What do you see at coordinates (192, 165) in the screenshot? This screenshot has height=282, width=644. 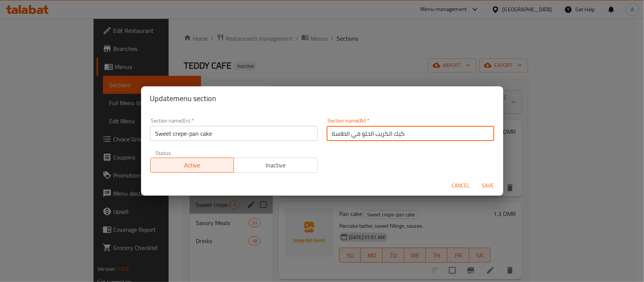 I see `button: Active` at bounding box center [192, 165].